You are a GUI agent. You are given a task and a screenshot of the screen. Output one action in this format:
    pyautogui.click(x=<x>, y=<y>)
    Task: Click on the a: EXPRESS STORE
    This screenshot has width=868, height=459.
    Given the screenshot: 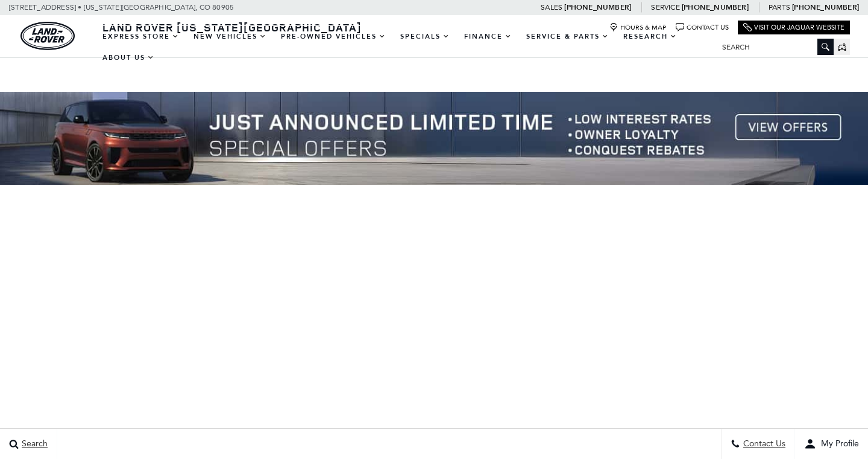 What is the action you would take?
    pyautogui.click(x=140, y=37)
    